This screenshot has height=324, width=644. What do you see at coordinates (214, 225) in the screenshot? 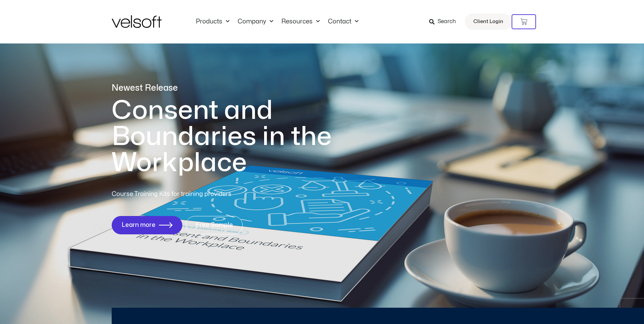
I see `a: Free Sample` at bounding box center [214, 225].